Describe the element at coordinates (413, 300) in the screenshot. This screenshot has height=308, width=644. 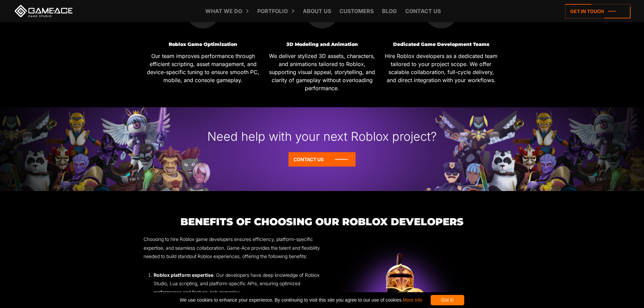
I see `a: More info` at that location.